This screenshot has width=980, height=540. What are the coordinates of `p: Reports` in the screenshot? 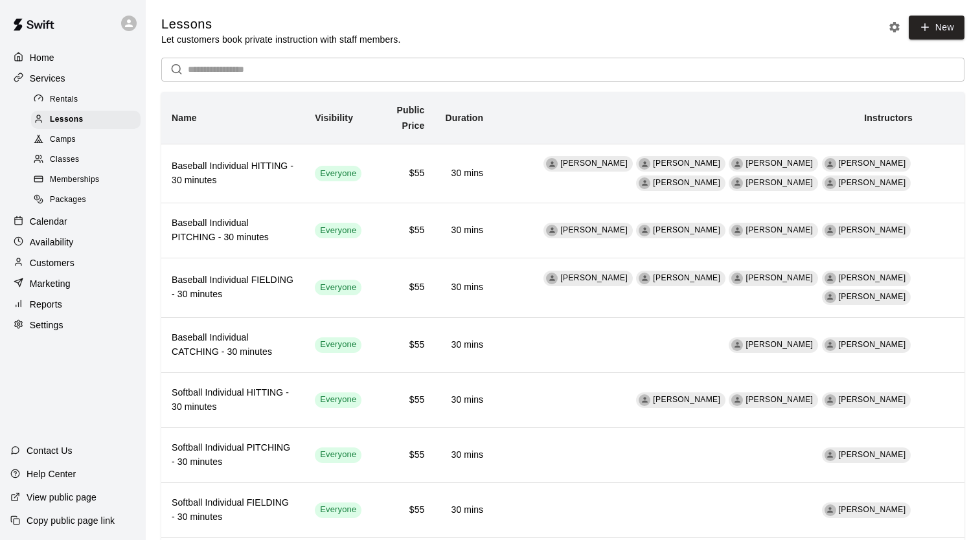 It's located at (46, 304).